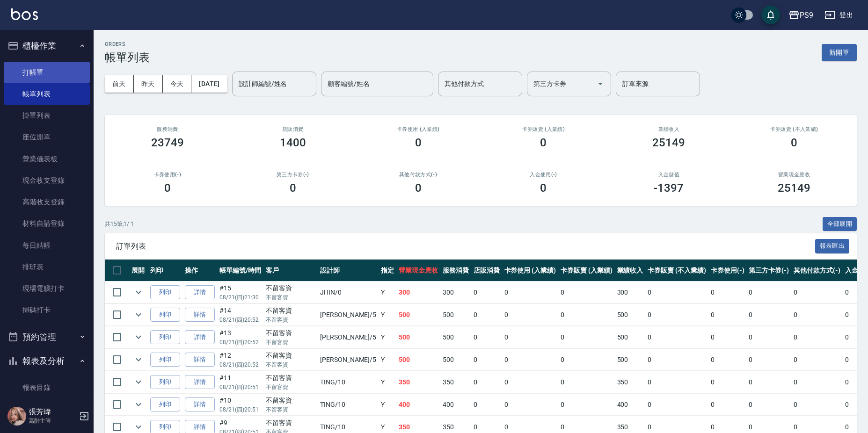  Describe the element at coordinates (138, 270) in the screenshot. I see `th: 展開` at that location.